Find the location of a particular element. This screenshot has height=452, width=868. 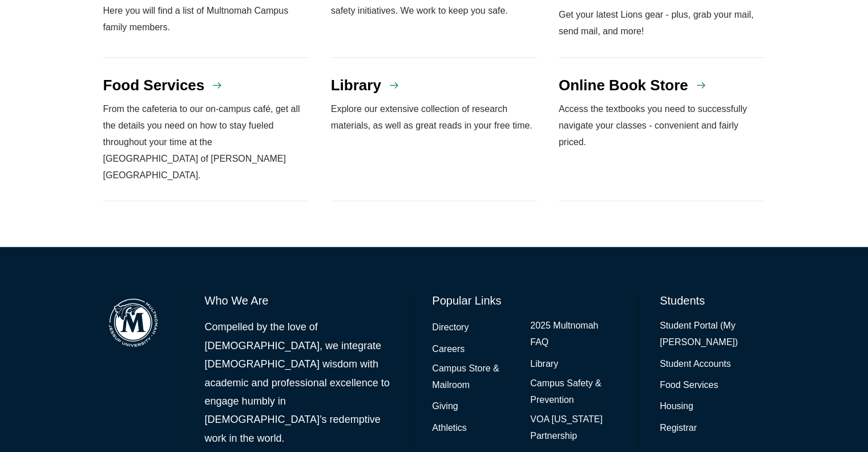

a: Library Explore our extensive collection of research materials, as well as great reads in your fr... is located at coordinates (435, 129).